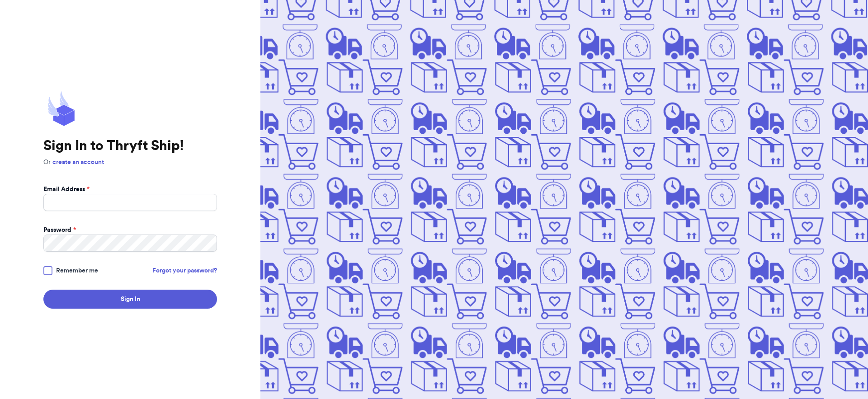  What do you see at coordinates (130, 299) in the screenshot?
I see `button: Sign In` at bounding box center [130, 299].